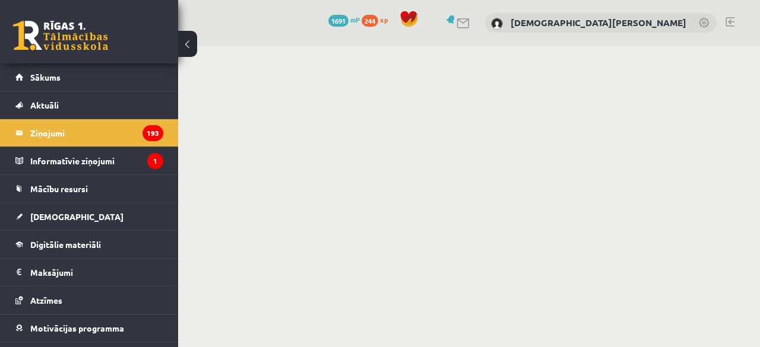  What do you see at coordinates (497, 24) in the screenshot?
I see `img: Kristians Lipskis` at bounding box center [497, 24].